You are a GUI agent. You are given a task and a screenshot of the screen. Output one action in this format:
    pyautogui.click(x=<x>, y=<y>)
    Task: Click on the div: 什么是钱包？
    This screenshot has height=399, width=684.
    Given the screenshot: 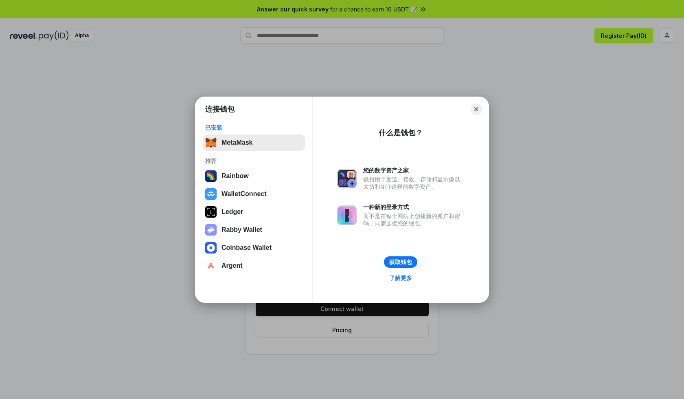 What is the action you would take?
    pyautogui.click(x=401, y=133)
    